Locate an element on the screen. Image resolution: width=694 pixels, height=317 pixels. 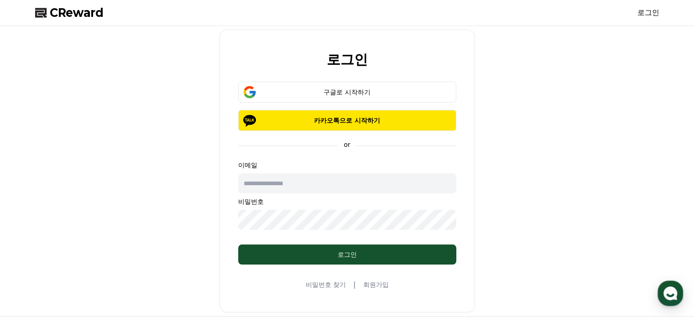
a: 로그인 is located at coordinates (649, 13).